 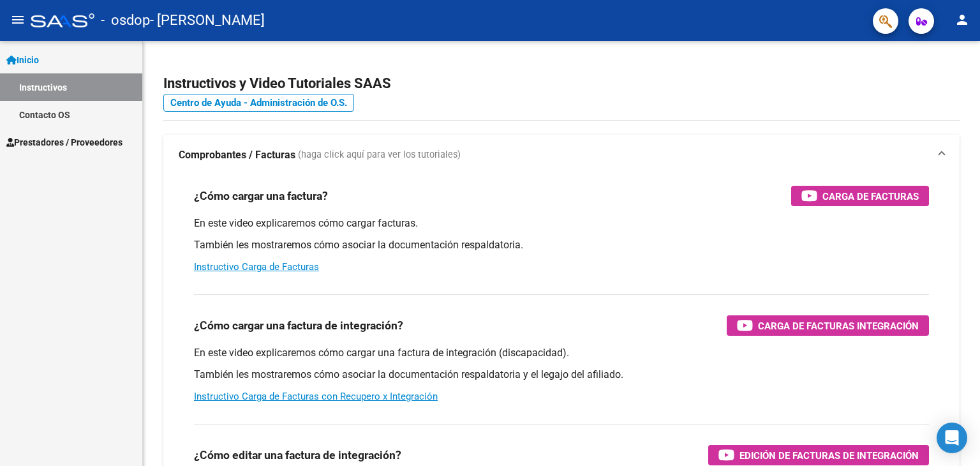 I want to click on p: También les mostraremos cómo asociar la documentación respaldatoria y el legajo del afiliado., so click(x=561, y=375).